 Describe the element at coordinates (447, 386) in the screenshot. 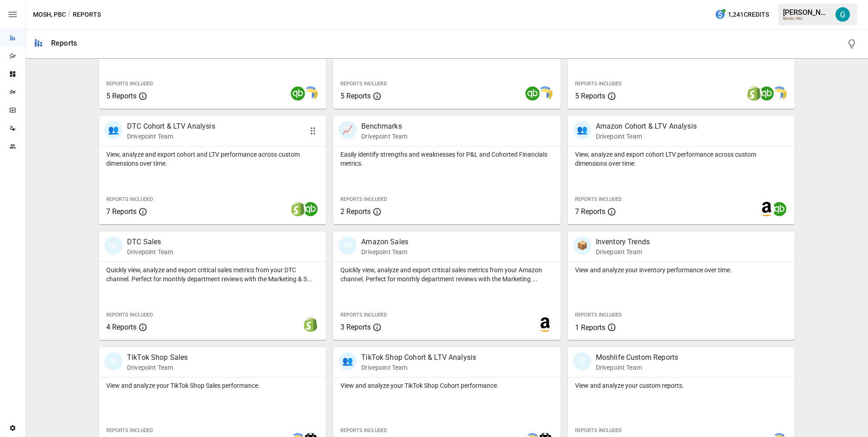

I see `p: View and analyze your TikTok Shop Cohort performance.` at that location.